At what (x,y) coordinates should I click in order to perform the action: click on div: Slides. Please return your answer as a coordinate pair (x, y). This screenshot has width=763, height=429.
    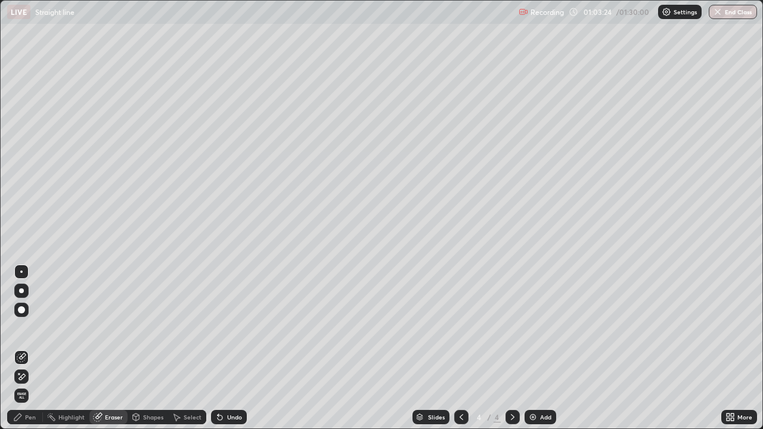
    Looking at the image, I should click on (436, 417).